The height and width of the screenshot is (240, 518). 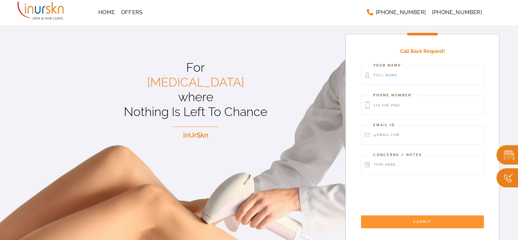 I want to click on img: Callc.png, so click(x=507, y=178).